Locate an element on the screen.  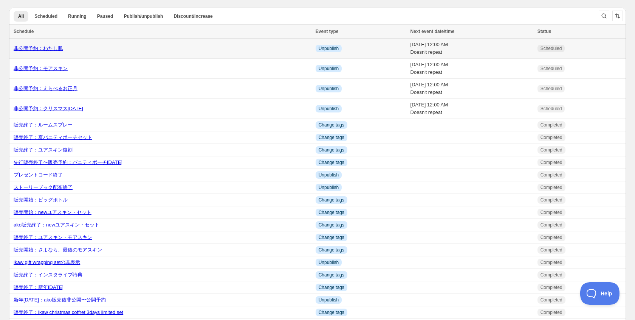
a: 販売終了：インスタライブ特典 is located at coordinates (48, 274).